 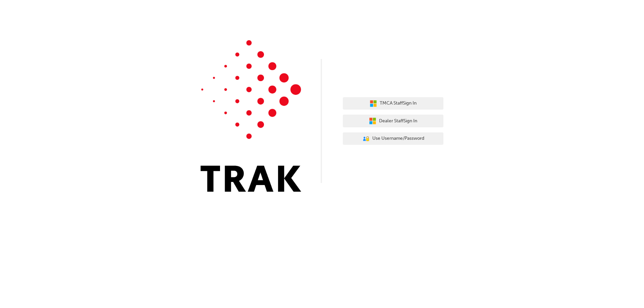 What do you see at coordinates (393, 121) in the screenshot?
I see `button: Dealer StaffSign In` at bounding box center [393, 121].